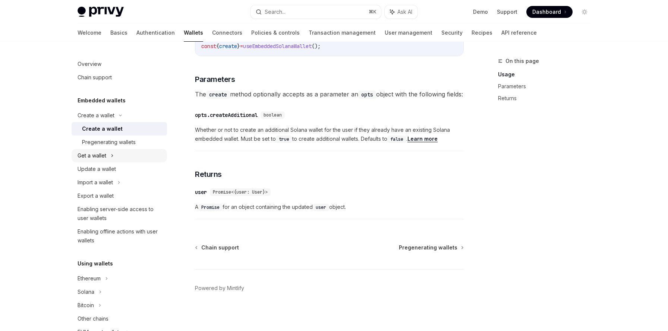 This screenshot has width=668, height=331. Describe the element at coordinates (95, 196) in the screenshot. I see `div: Export a wallet` at that location.